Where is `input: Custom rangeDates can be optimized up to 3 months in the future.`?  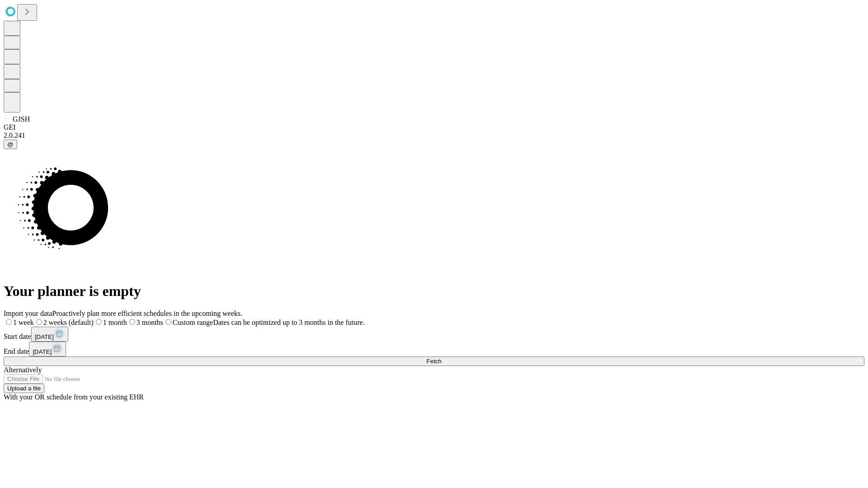
input: Custom rangeDates can be optimized up to 3 months in the future. is located at coordinates (168, 322).